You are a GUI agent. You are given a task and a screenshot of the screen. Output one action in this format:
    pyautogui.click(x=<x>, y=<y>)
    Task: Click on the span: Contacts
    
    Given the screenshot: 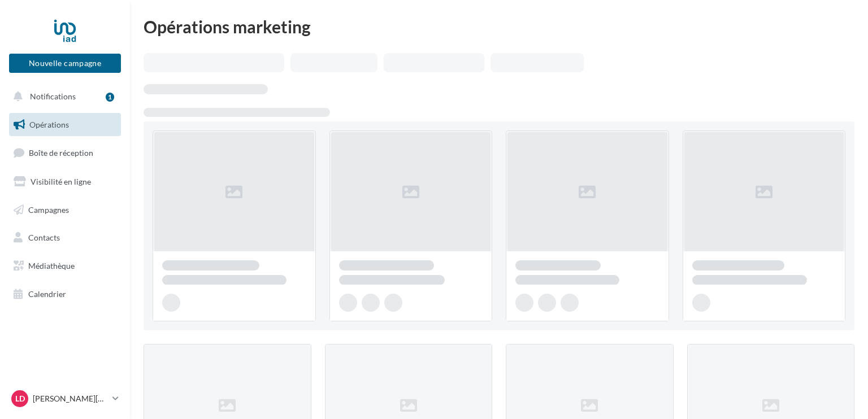 What is the action you would take?
    pyautogui.click(x=44, y=237)
    